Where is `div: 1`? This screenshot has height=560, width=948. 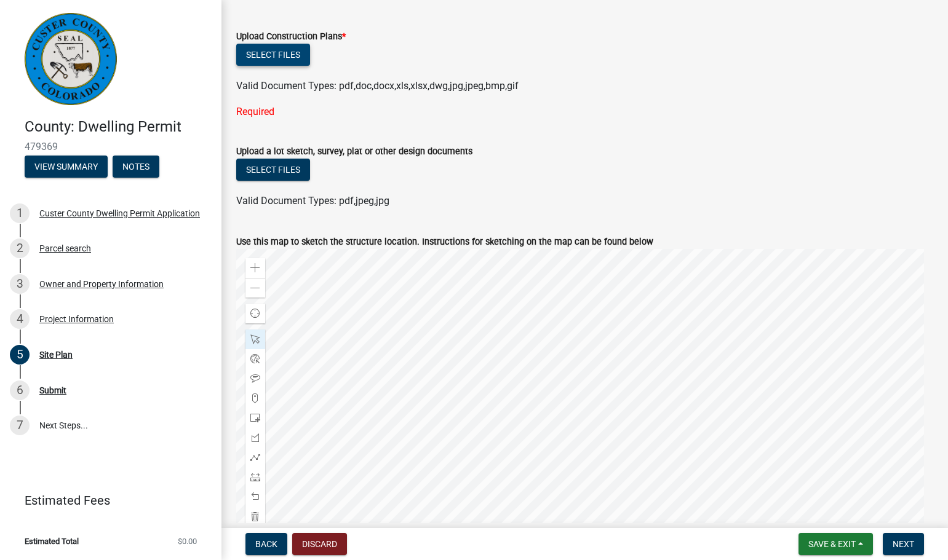 div: 1 is located at coordinates (20, 214).